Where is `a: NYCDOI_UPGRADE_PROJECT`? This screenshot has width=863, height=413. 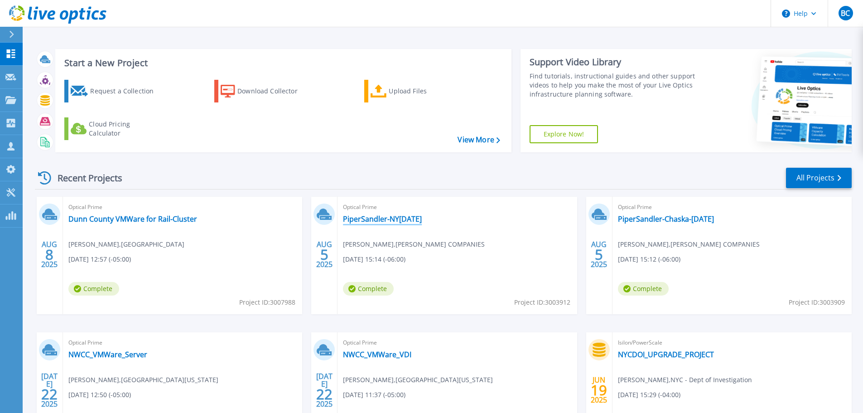 a: NYCDOI_UPGRADE_PROJECT is located at coordinates (666, 354).